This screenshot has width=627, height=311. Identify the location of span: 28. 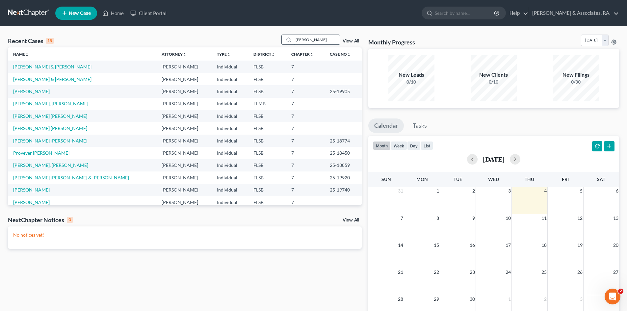
(401, 299).